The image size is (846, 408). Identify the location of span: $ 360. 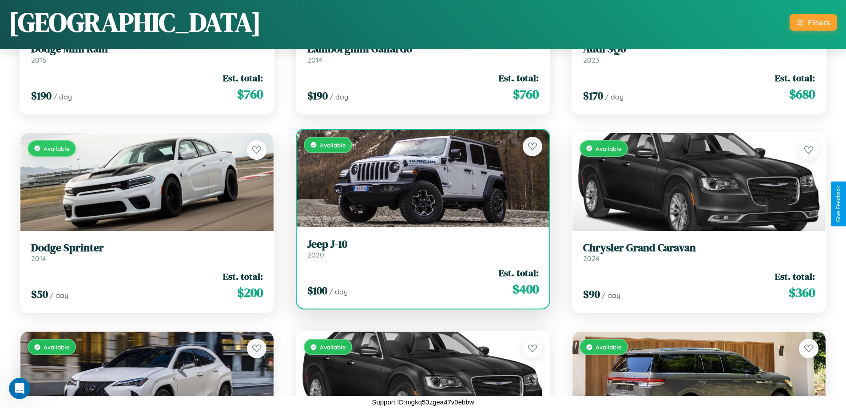
(801, 293).